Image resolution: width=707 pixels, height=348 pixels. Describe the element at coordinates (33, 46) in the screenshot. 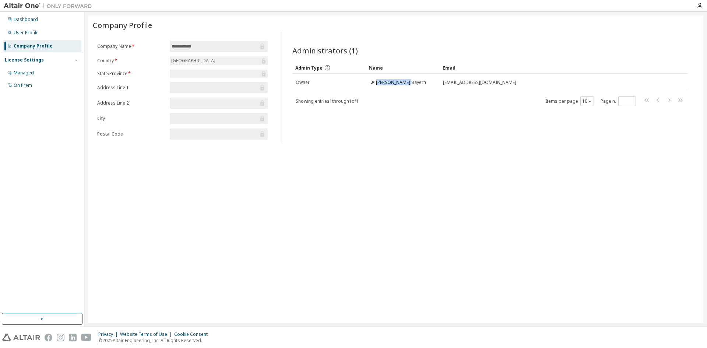

I see `div: Company Profile` at that location.